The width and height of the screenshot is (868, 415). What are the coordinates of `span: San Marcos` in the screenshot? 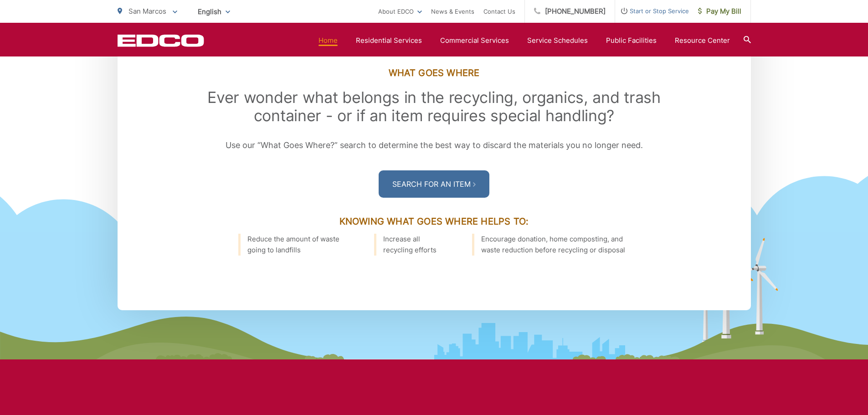 It's located at (147, 11).